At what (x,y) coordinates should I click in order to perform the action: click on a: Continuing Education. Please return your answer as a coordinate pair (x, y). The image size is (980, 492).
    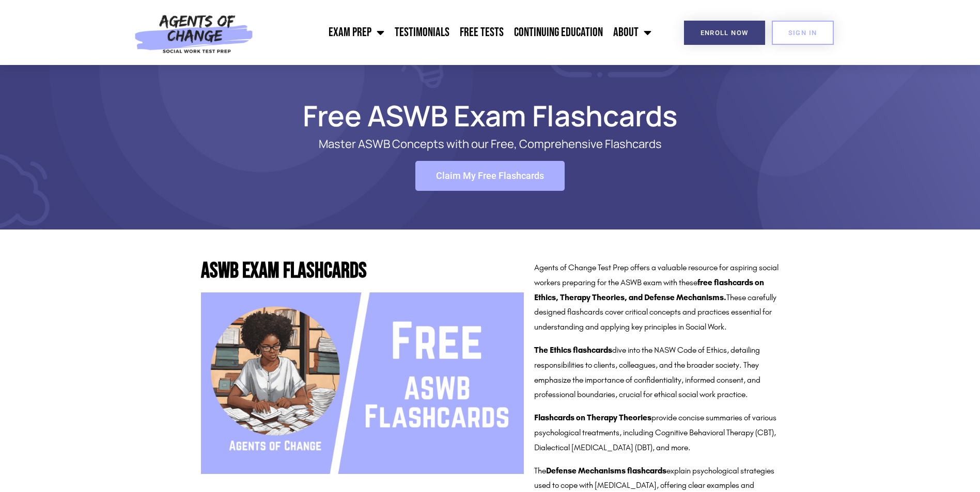
    Looking at the image, I should click on (558, 32).